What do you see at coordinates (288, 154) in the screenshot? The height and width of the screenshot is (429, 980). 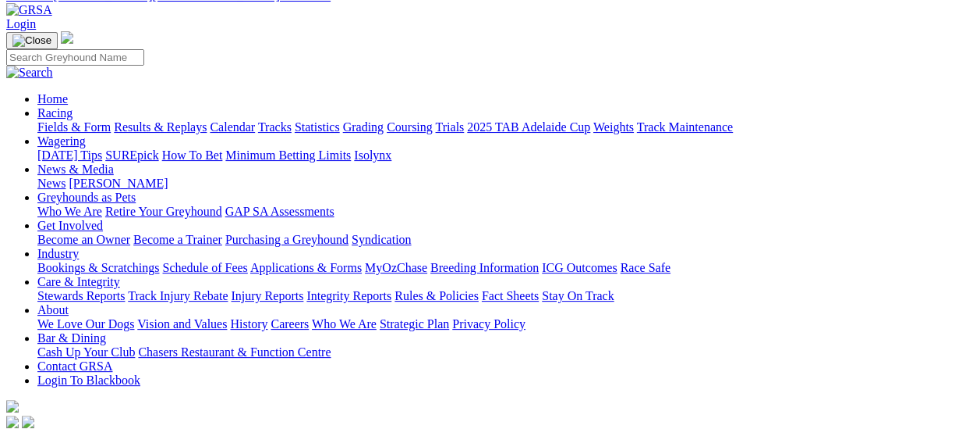 I see `a: Minimum Betting Limits` at bounding box center [288, 154].